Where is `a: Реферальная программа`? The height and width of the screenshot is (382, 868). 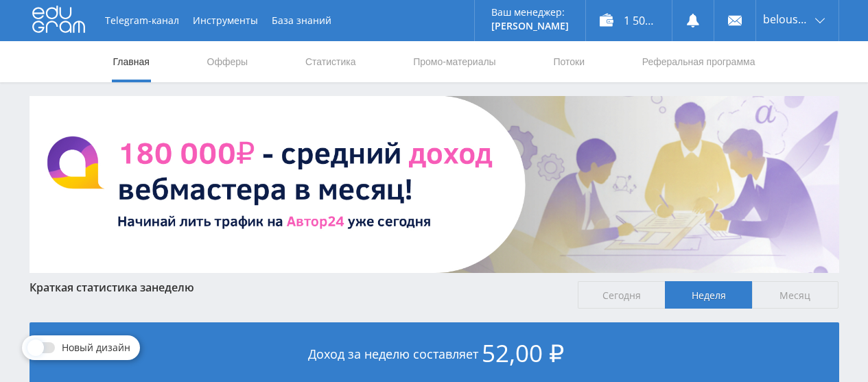 a: Реферальная программа is located at coordinates (698, 62).